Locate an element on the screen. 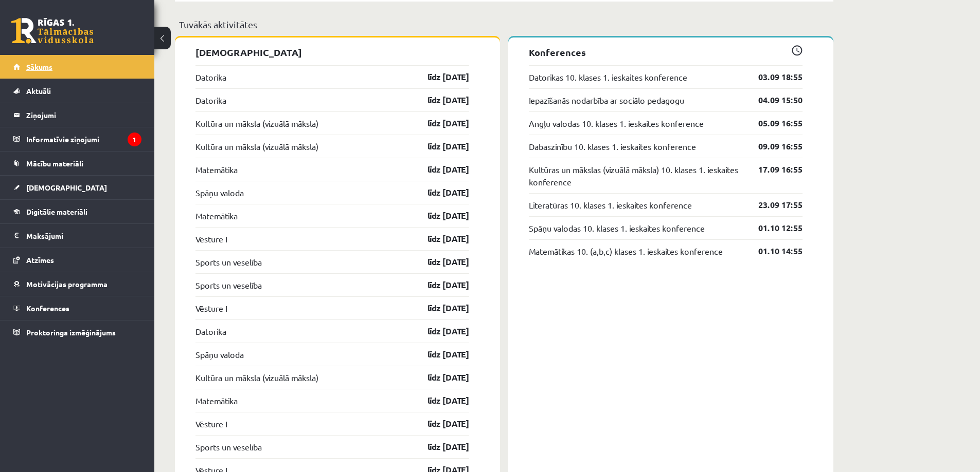  legend: Maksājumi is located at coordinates (84, 236).